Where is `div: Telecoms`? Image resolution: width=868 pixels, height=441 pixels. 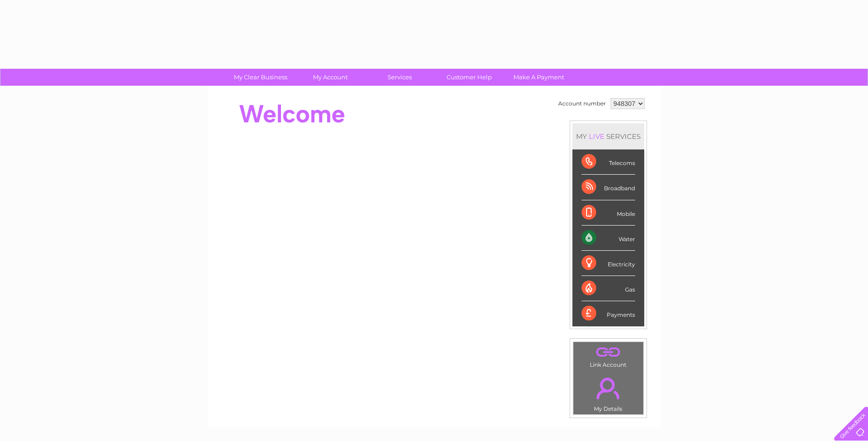 div: Telecoms is located at coordinates (608, 161).